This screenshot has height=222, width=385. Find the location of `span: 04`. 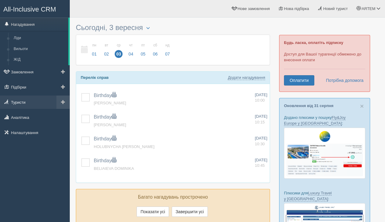

span: 04 is located at coordinates (131, 54).